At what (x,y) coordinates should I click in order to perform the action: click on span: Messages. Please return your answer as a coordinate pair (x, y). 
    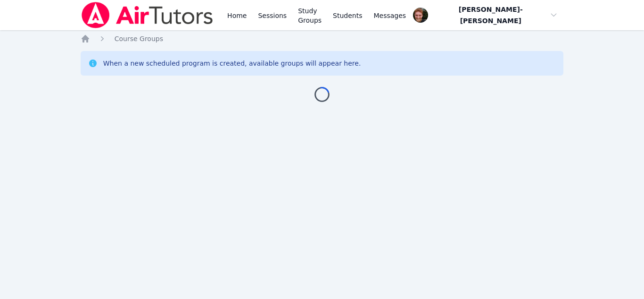
    Looking at the image, I should click on (390, 16).